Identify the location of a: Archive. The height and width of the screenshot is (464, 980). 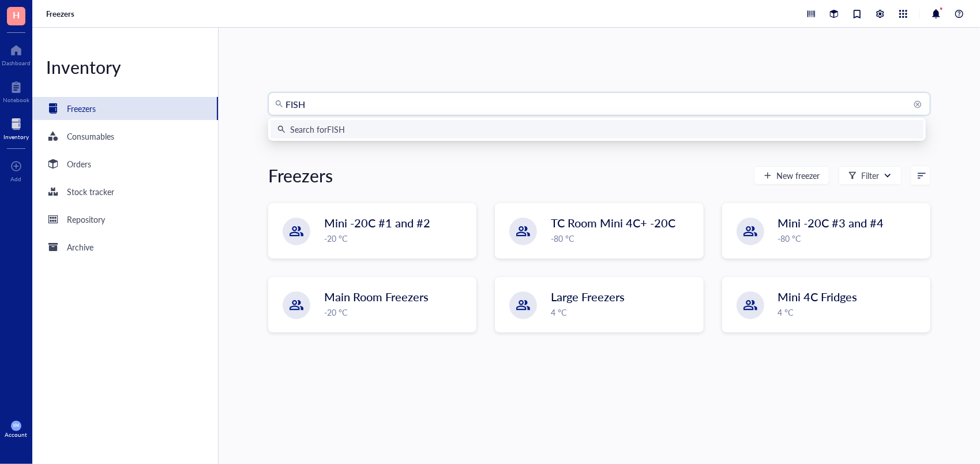
(125, 247).